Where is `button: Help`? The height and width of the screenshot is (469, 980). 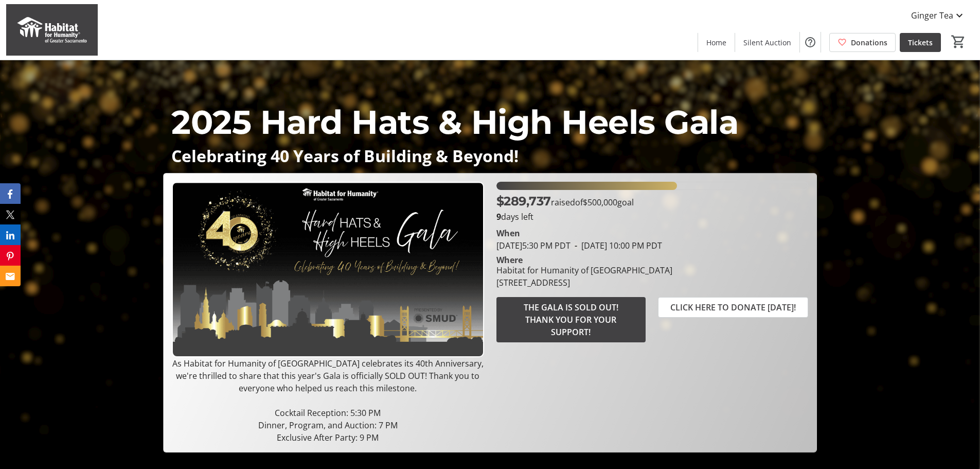
button: Help is located at coordinates (810, 42).